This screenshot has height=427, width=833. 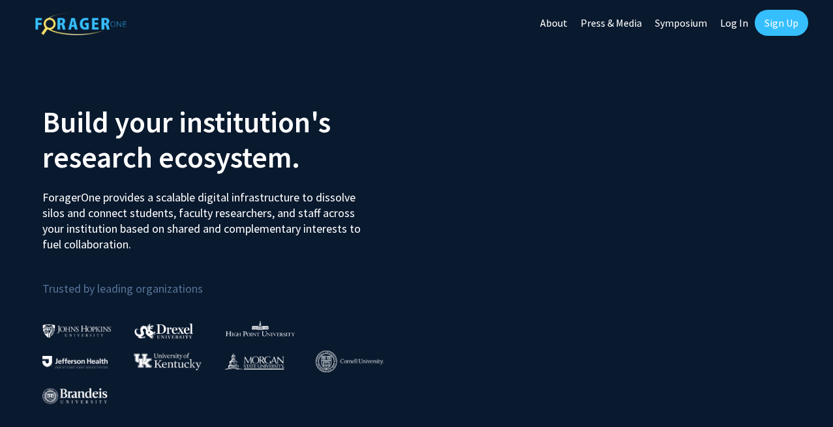 I want to click on p: Trusted by leading organizations, so click(x=224, y=281).